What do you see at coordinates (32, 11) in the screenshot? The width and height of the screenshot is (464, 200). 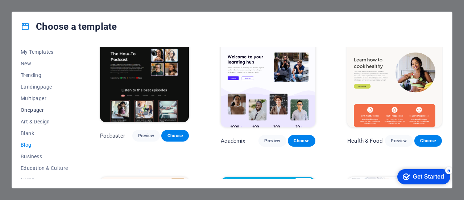 I see `div: Get Started 5 items remaining, 0% complete` at bounding box center [32, 11].